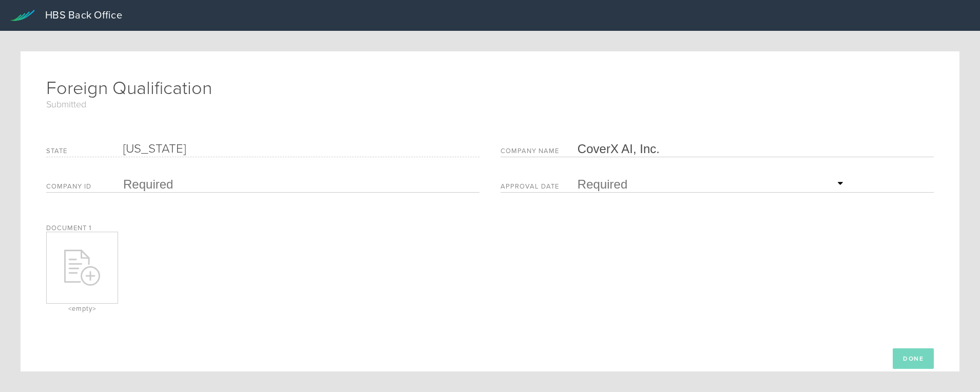  What do you see at coordinates (82, 308) in the screenshot?
I see `div: <empty>` at bounding box center [82, 308].